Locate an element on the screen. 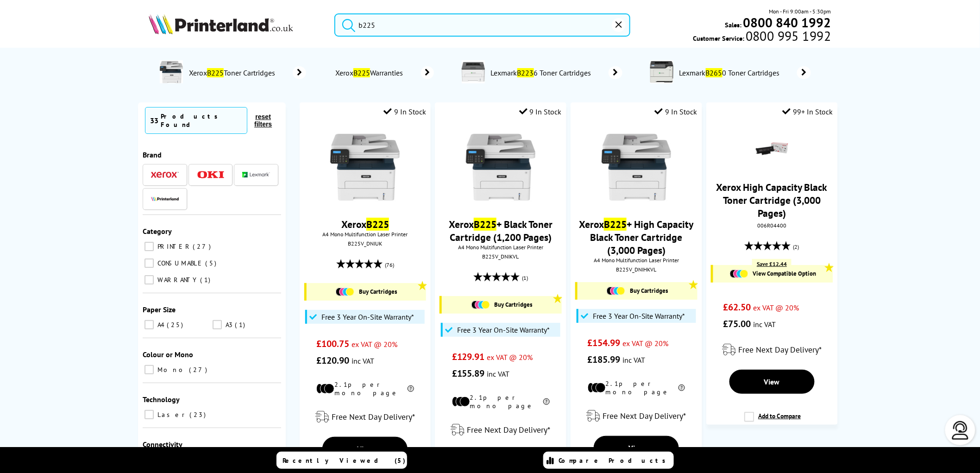 The width and height of the screenshot is (980, 473). span: 25 is located at coordinates (176, 325).